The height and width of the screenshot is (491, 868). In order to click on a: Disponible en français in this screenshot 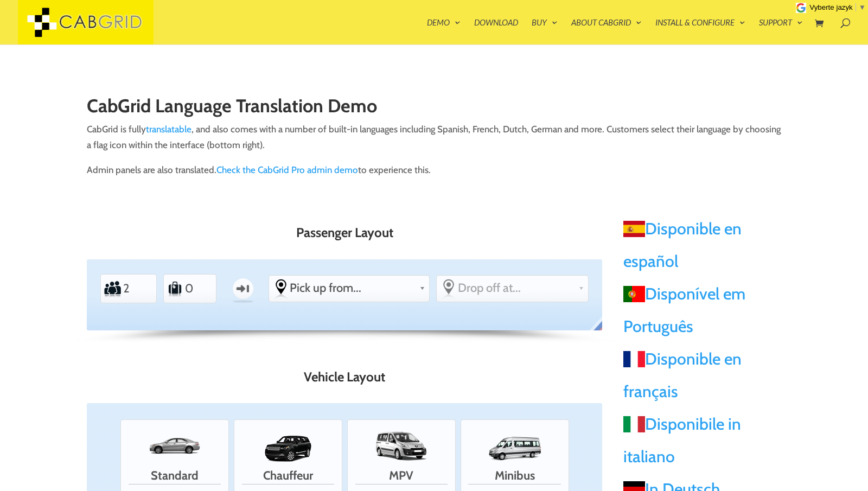, I will do `click(683, 375)`.